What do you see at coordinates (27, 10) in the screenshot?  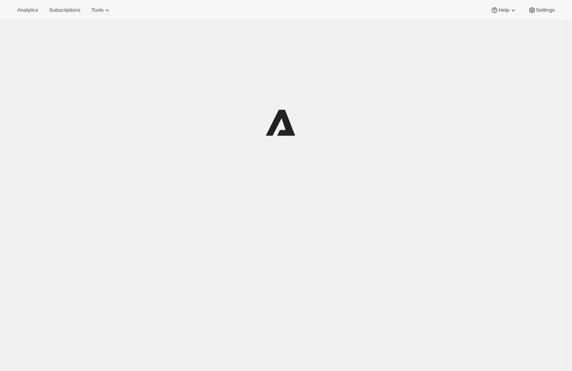 I see `button: Analytics` at bounding box center [27, 10].